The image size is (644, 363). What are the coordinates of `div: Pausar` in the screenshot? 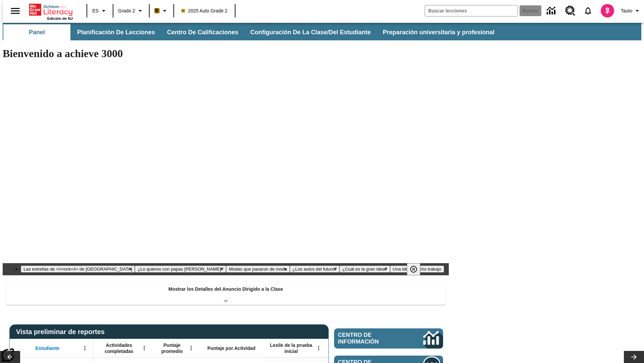 It's located at (417, 269).